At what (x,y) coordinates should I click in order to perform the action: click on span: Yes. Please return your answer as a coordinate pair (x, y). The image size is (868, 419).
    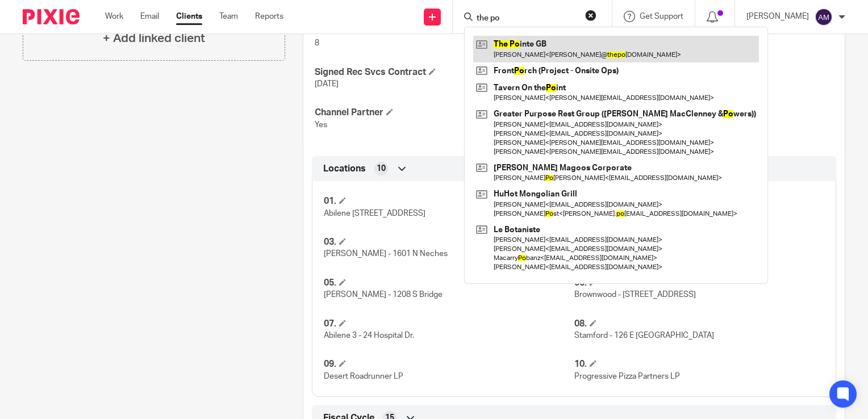
    Looking at the image, I should click on (321, 125).